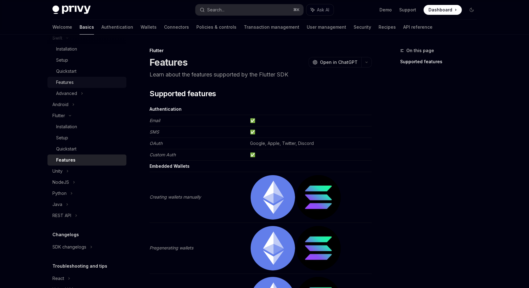  I want to click on div: Java, so click(57, 204).